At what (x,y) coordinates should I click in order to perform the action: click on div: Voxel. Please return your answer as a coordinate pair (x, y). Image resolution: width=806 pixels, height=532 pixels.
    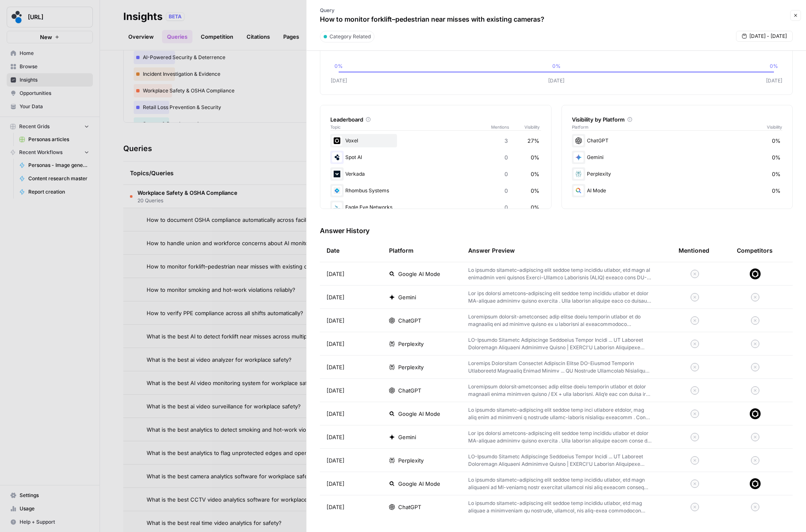
    Looking at the image, I should click on (436, 141).